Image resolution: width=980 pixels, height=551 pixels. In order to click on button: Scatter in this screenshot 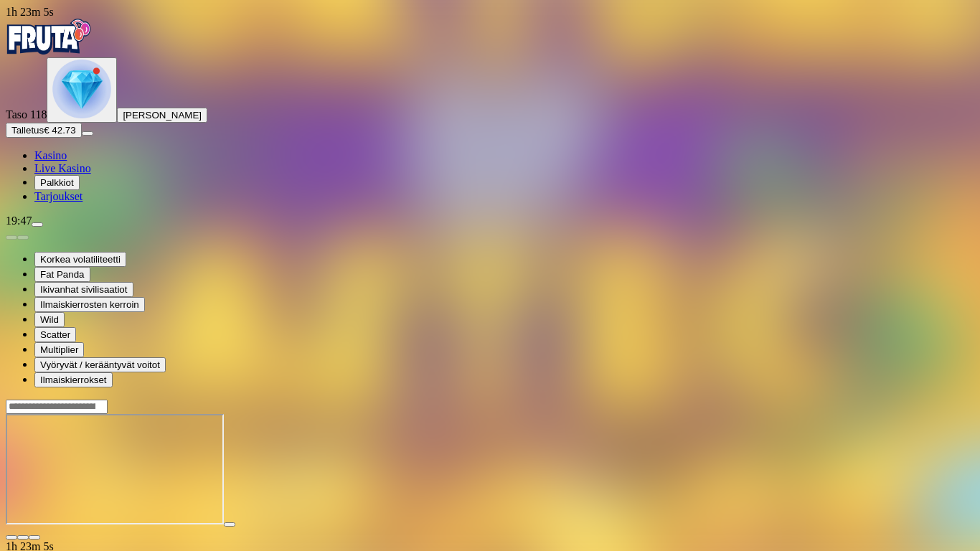, I will do `click(55, 334)`.